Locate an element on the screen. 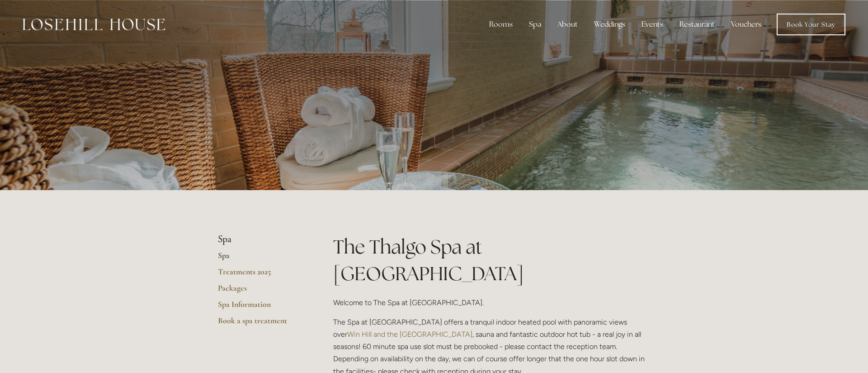 The width and height of the screenshot is (868, 373). div: Weddings is located at coordinates (609, 24).